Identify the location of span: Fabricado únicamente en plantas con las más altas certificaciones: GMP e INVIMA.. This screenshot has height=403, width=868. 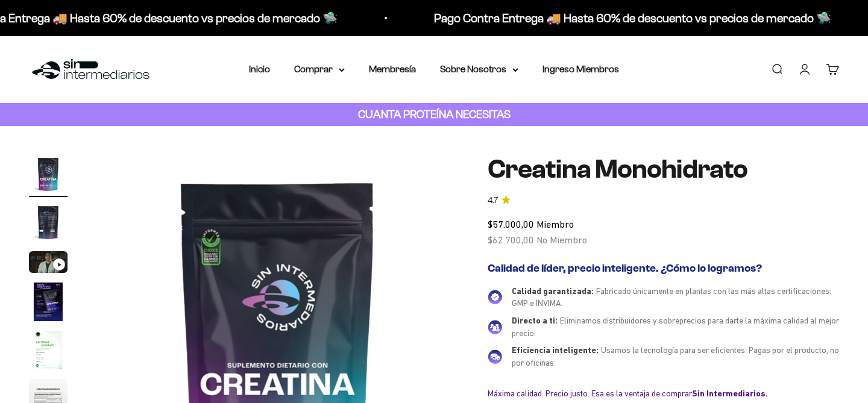
(672, 297).